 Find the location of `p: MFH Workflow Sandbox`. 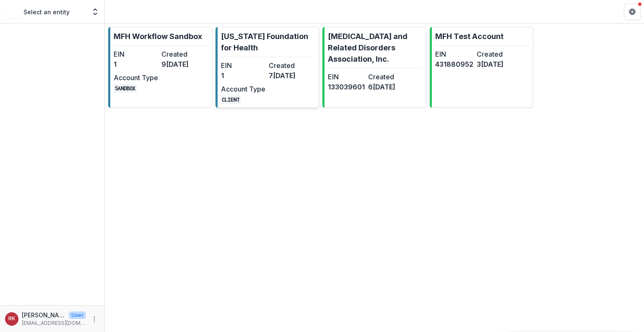

p: MFH Workflow Sandbox is located at coordinates (158, 36).